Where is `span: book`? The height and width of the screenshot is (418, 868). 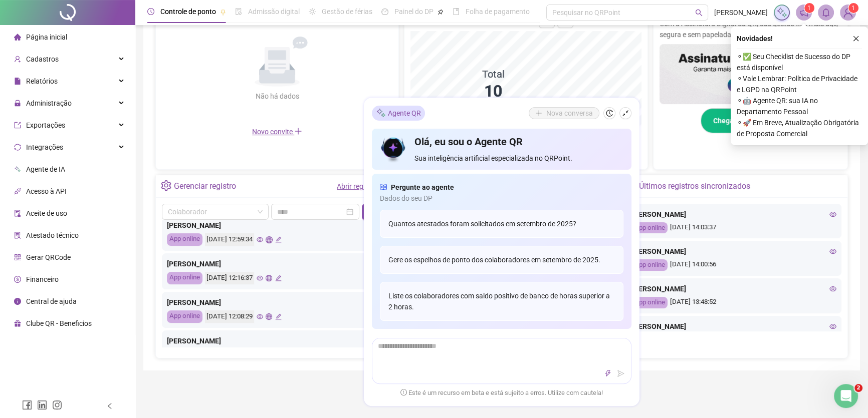
span: book is located at coordinates (456, 11).